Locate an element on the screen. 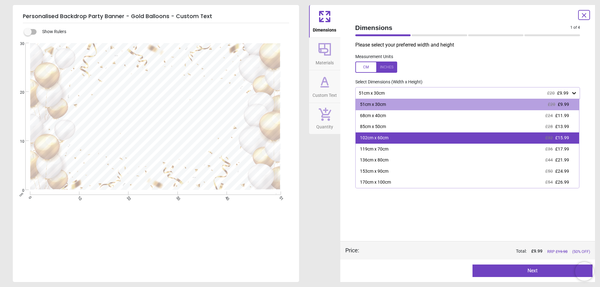  span: (50% OFF) is located at coordinates (581, 252).